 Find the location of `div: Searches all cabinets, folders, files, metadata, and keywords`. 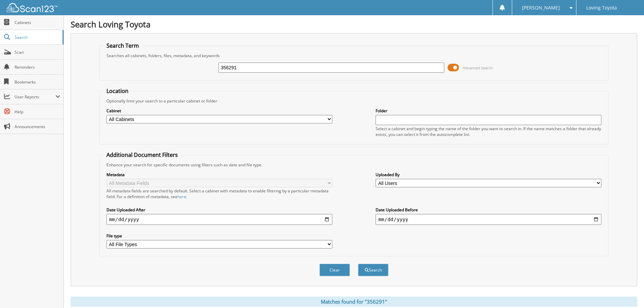

div: Searches all cabinets, folders, files, metadata, and keywords is located at coordinates (354, 56).